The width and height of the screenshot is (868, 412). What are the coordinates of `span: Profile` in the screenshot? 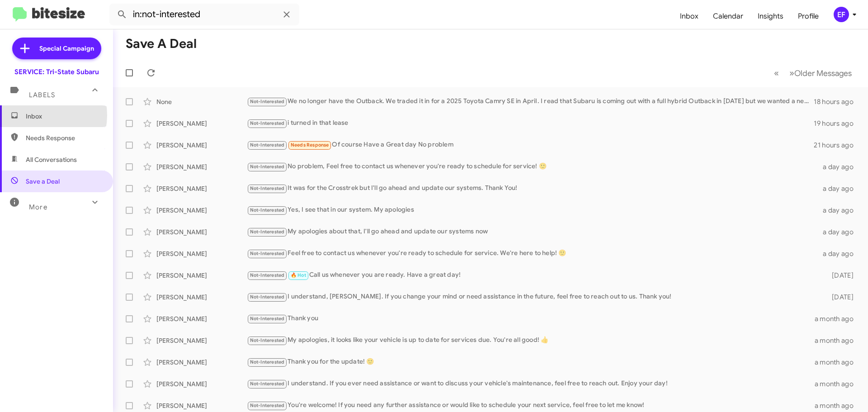 It's located at (808, 17).